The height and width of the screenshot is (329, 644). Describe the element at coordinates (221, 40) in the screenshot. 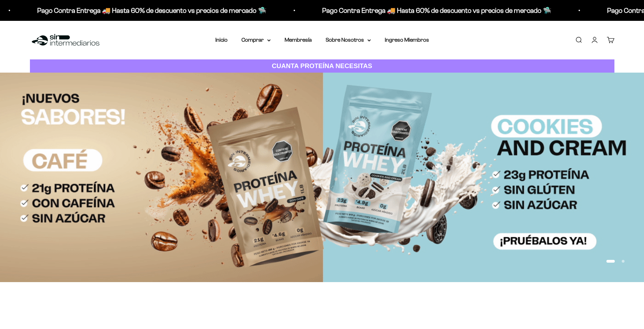

I see `a: Inicio` at that location.